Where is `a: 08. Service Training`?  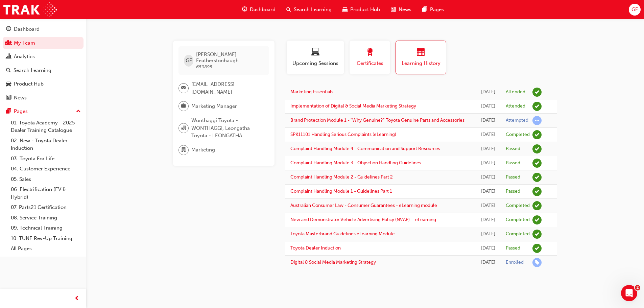 a: 08. Service Training is located at coordinates (45, 218).